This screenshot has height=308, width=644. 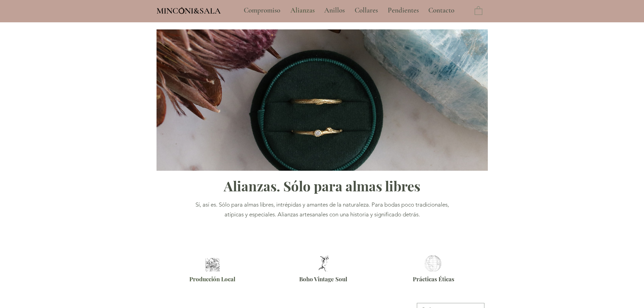 What do you see at coordinates (322, 100) in the screenshot?
I see `img: Alianzas Inspiradas en la Naturaleza Minconi Sala` at bounding box center [322, 100].